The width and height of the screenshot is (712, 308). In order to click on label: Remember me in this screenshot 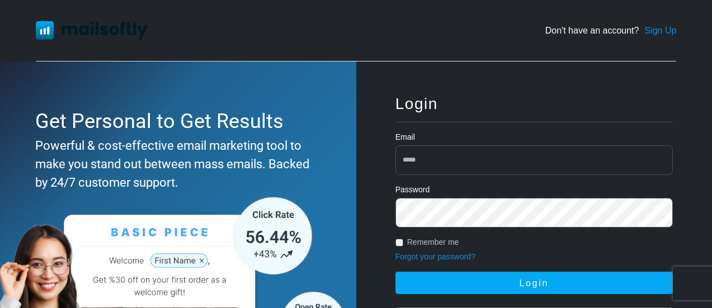, I will do `click(433, 242)`.